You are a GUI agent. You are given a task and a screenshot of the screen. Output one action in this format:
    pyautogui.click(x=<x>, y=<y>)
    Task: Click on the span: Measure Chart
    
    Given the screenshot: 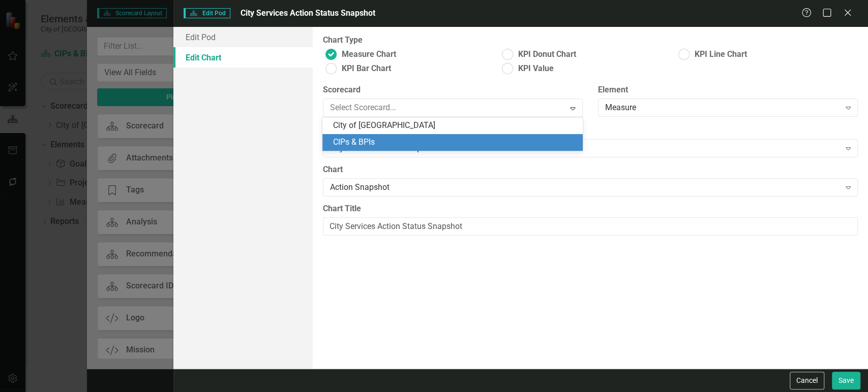 What is the action you would take?
    pyautogui.click(x=369, y=55)
    